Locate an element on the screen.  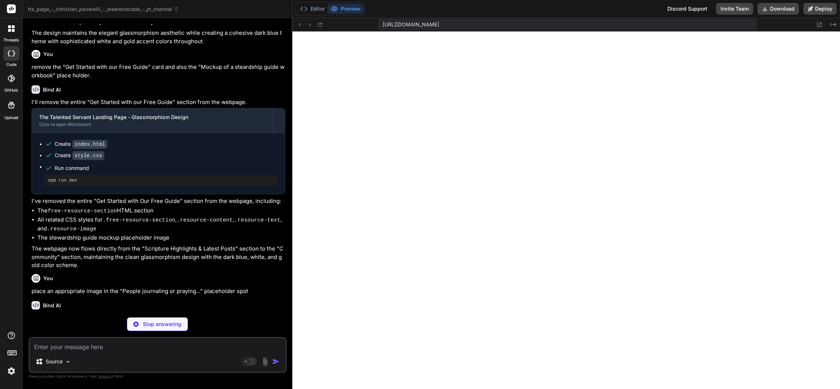
li: The HTML section is located at coordinates (161, 211).